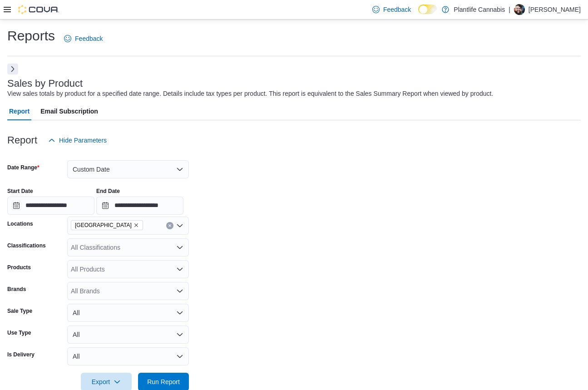 The height and width of the screenshot is (390, 588). What do you see at coordinates (45, 84) in the screenshot?
I see `h3: Sales by Product` at bounding box center [45, 84].